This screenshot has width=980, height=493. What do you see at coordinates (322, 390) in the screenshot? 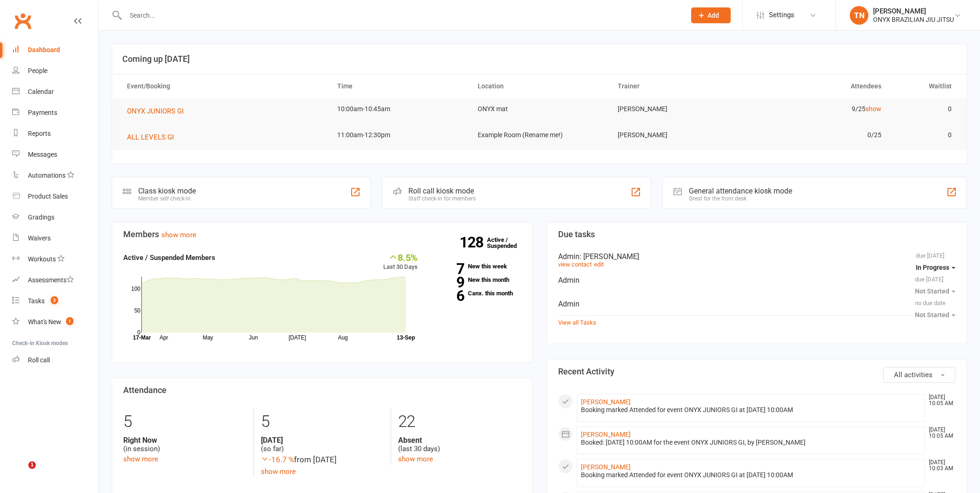
I see `h3: Attendance` at bounding box center [322, 390].